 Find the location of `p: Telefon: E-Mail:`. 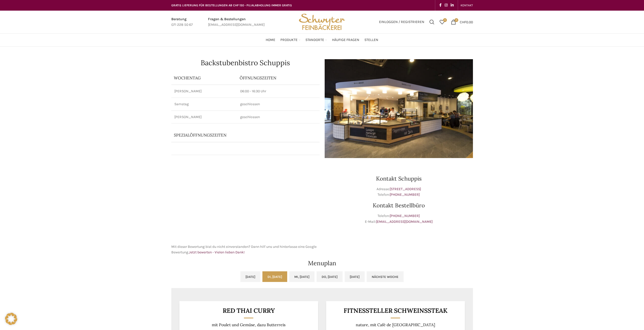

p: Telefon: E-Mail: is located at coordinates (399, 219).